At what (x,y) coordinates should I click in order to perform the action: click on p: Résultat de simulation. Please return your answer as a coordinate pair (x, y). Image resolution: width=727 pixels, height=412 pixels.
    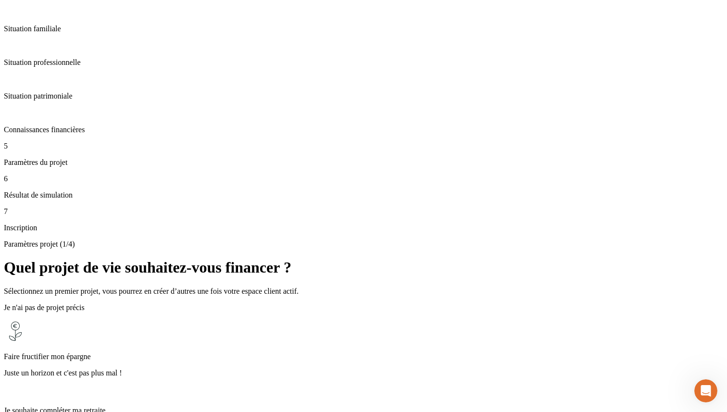
    Looking at the image, I should click on (364, 195).